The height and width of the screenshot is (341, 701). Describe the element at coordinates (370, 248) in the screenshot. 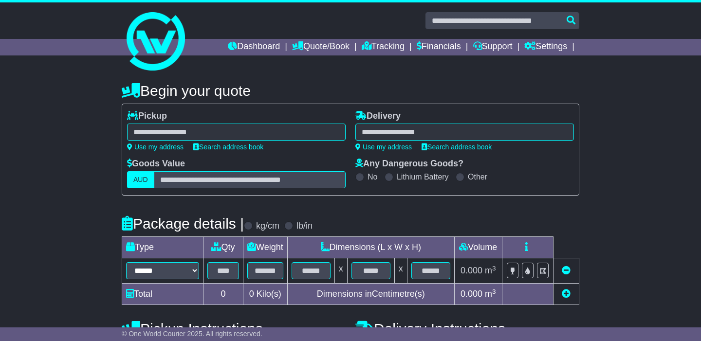

I see `td: Dimensions (L x W x H)` at that location.